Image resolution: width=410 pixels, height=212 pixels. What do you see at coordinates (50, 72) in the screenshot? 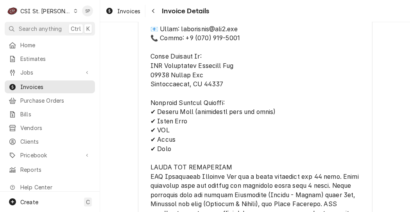
I see `span: Jobs` at bounding box center [50, 72].